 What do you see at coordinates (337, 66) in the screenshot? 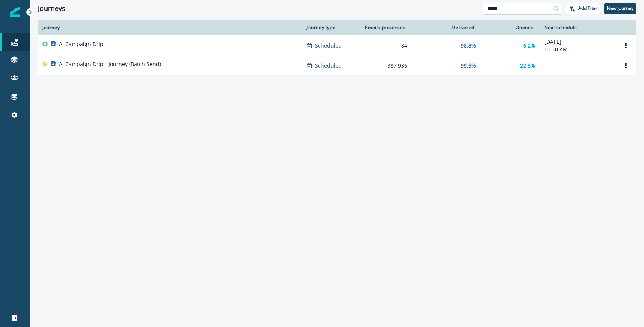
I see `a: AI Campaign Drip - Journey (Batch Send)Scheduled387,93699.5%22.3%-Options` at bounding box center [337, 66].